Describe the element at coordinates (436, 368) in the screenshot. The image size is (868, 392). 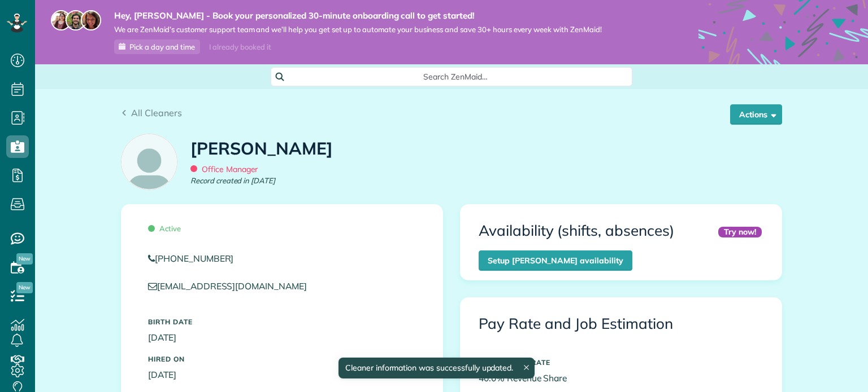
I see `div: Cleaner information was successfully updated.` at that location.